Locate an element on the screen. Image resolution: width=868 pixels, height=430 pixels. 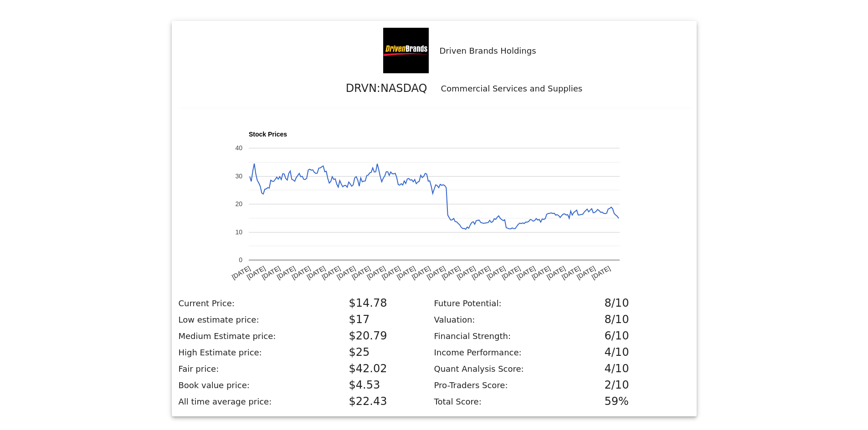
label: $ 20.79 is located at coordinates (386, 336).